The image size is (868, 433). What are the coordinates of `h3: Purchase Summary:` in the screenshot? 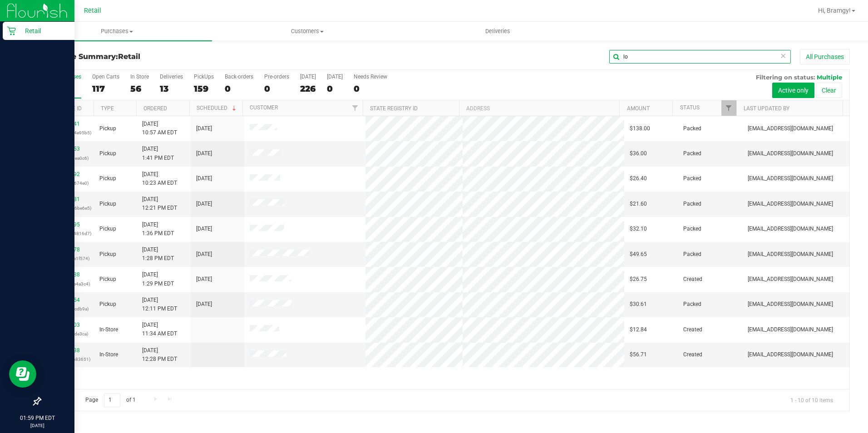 It's located at (175, 57).